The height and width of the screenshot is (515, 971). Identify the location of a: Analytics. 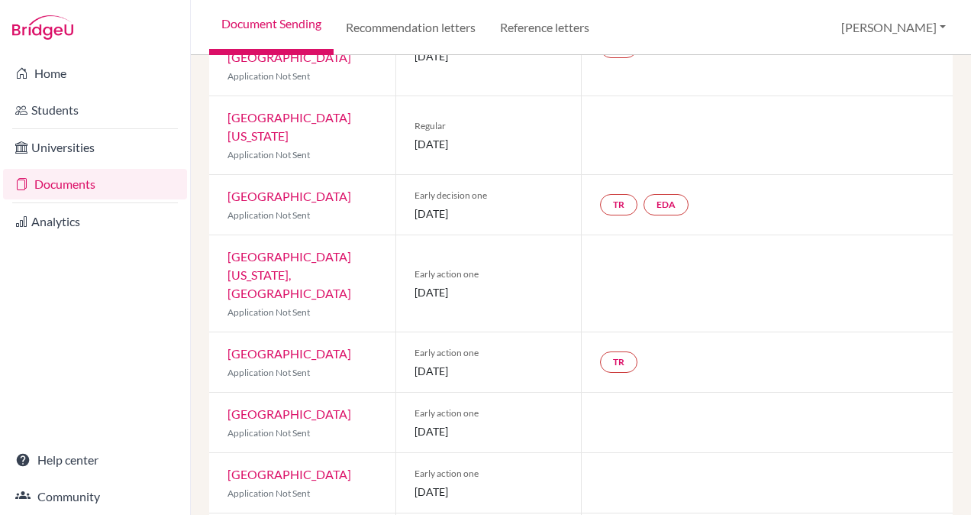
(95, 221).